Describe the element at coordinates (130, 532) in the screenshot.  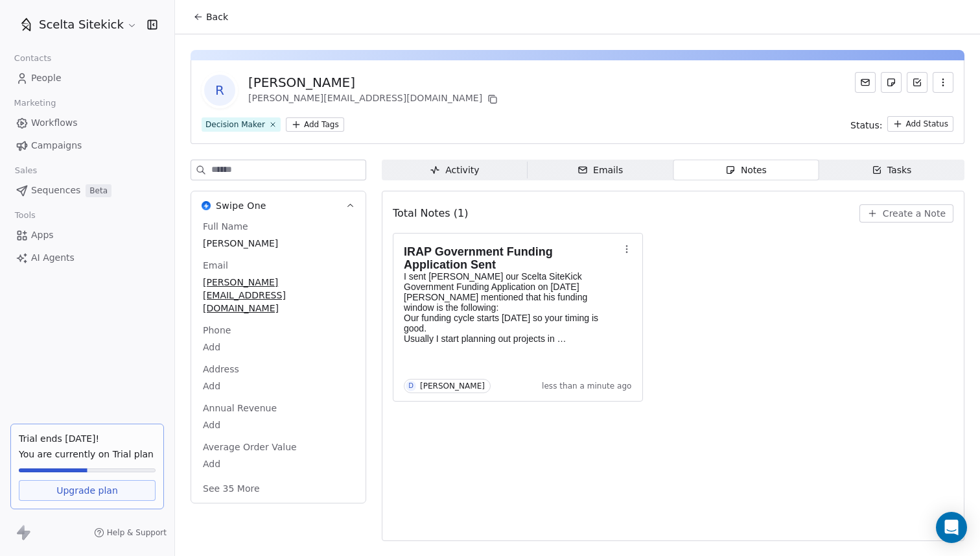
I see `a: Help & Support` at that location.